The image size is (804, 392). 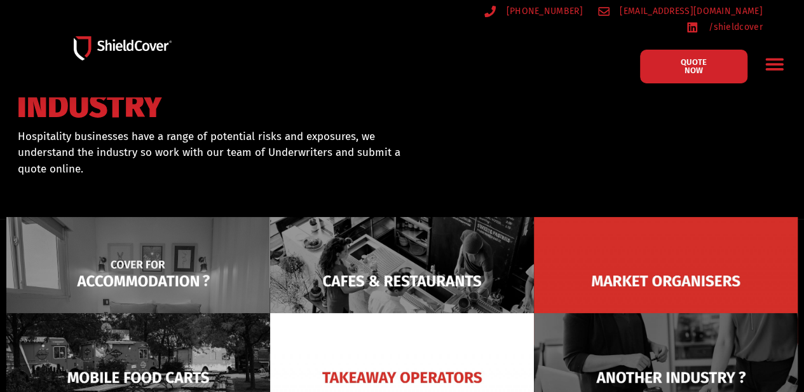 I want to click on span: QUOTE NOW, so click(x=694, y=66).